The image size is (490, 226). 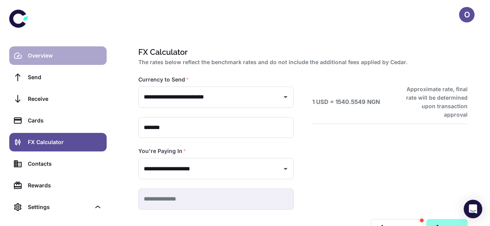 I want to click on label: Currency to Send, so click(x=164, y=80).